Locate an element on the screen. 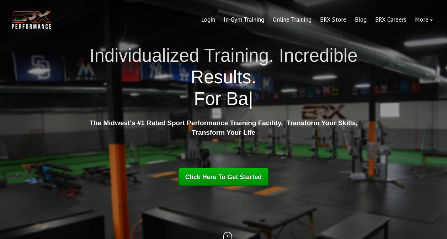 This screenshot has width=447, height=239. span: For Ba is located at coordinates (221, 99).